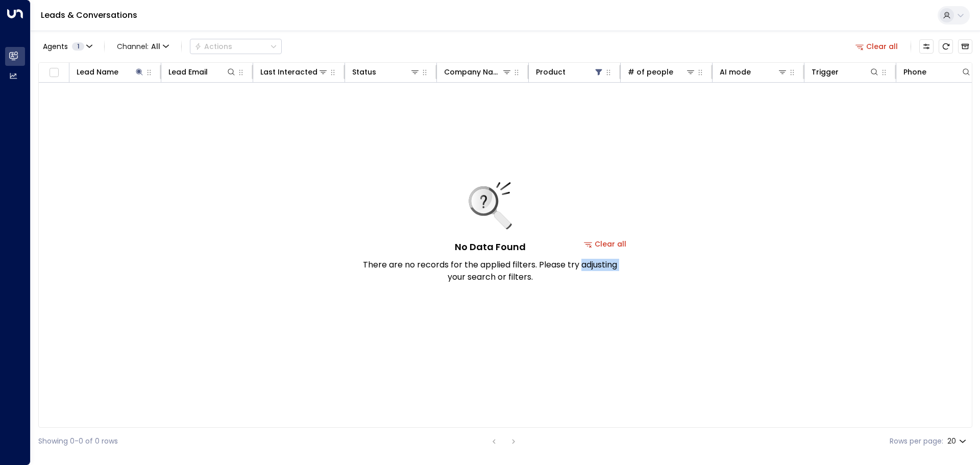 The height and width of the screenshot is (465, 980). Describe the element at coordinates (916, 441) in the screenshot. I see `label: Rows per page:` at that location.